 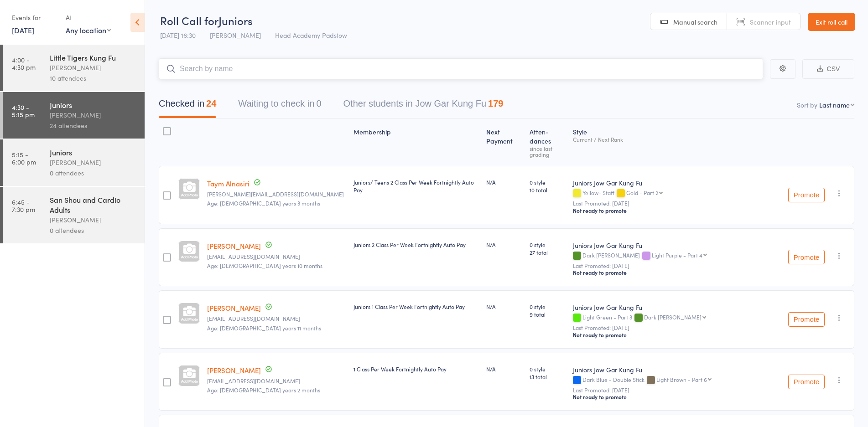 What do you see at coordinates (681, 379) in the screenshot?
I see `div: Light Brown - Part 6` at bounding box center [681, 379].